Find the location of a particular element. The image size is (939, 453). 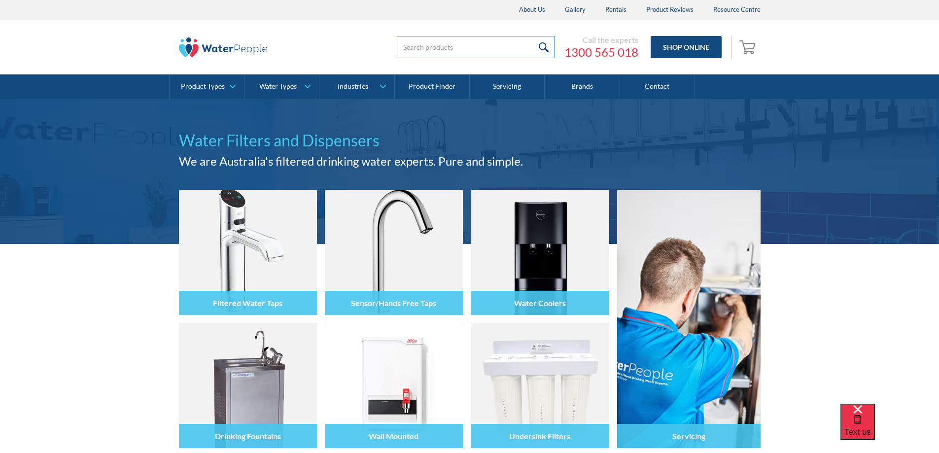

h4: Sensor/Hands Free Taps is located at coordinates (393, 303).